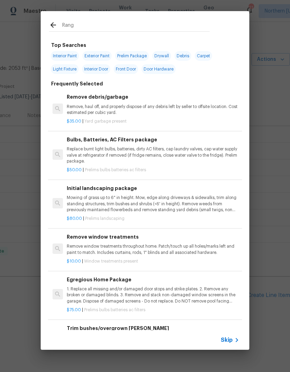 The image size is (290, 372). I want to click on span: Interior Paint, so click(65, 56).